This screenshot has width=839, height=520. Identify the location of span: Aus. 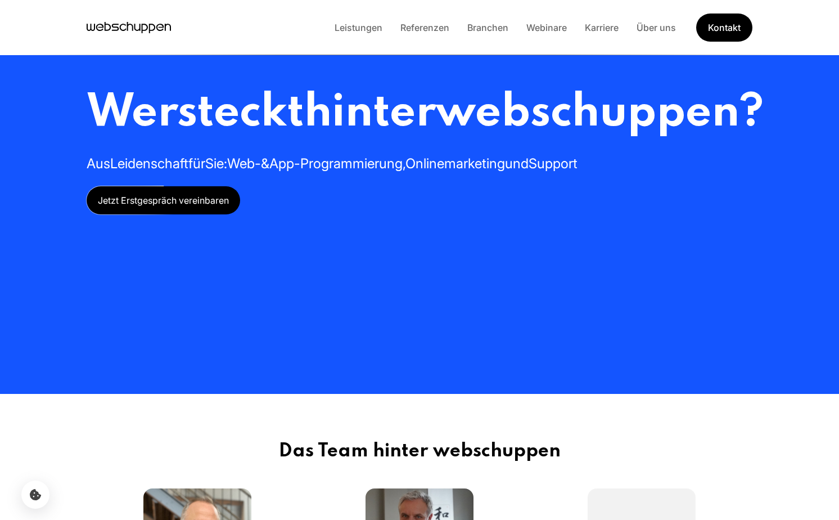
(98, 163).